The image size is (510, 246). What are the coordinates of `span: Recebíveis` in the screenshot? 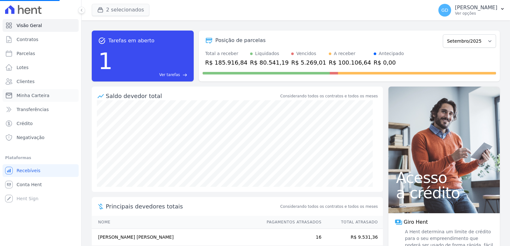 It's located at (28, 171).